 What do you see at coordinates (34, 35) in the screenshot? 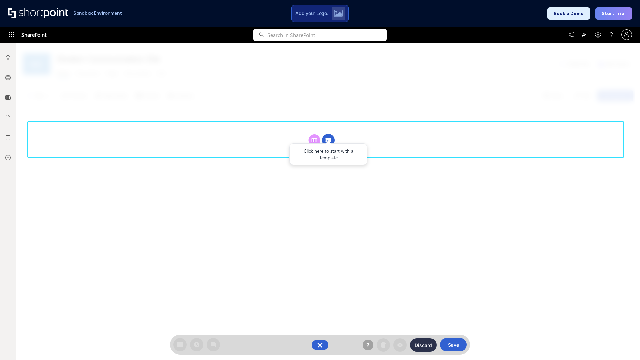
I see `span: SharePoint` at bounding box center [34, 35].